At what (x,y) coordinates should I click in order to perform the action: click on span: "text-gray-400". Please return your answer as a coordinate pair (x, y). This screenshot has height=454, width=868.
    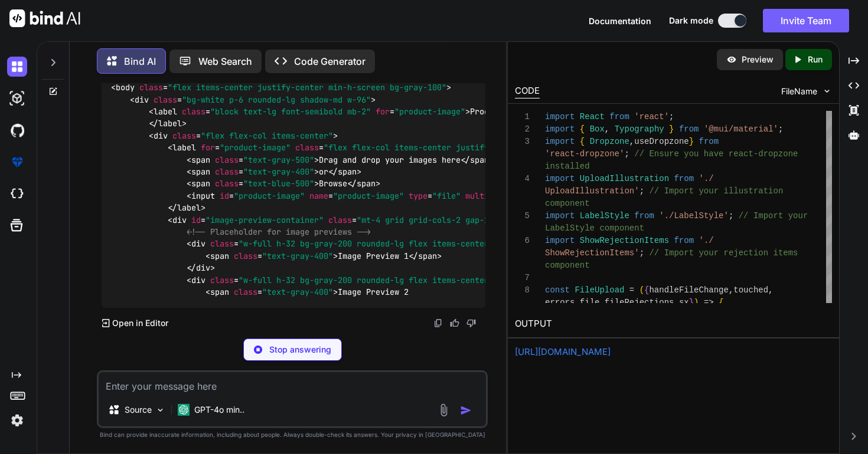
    Looking at the image, I should click on (278, 172).